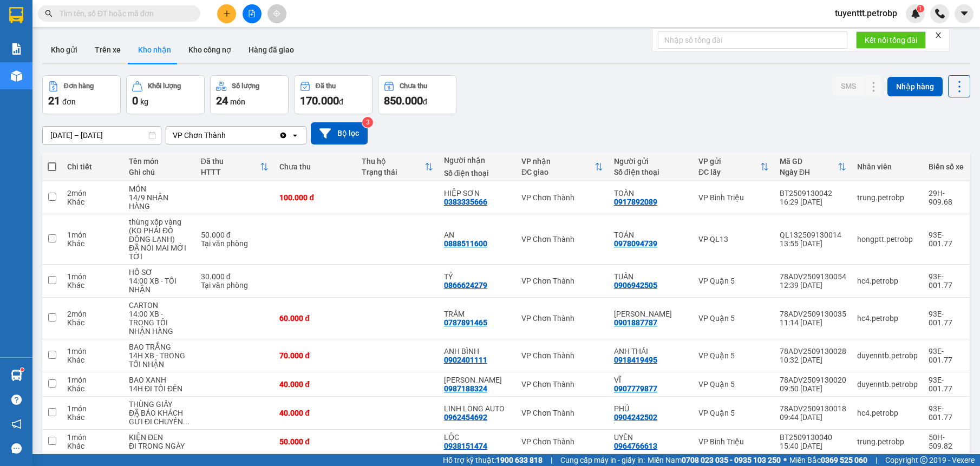 The width and height of the screenshot is (980, 466). What do you see at coordinates (81, 95) in the screenshot?
I see `button: Đơn hàng21đơn` at bounding box center [81, 95].